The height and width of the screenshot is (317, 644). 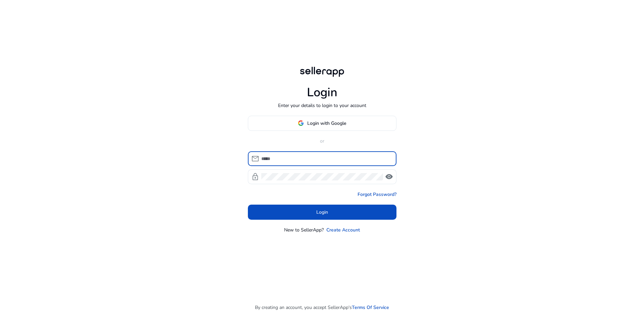 What do you see at coordinates (301, 123) in the screenshot?
I see `img: google-logo.svg` at bounding box center [301, 123].